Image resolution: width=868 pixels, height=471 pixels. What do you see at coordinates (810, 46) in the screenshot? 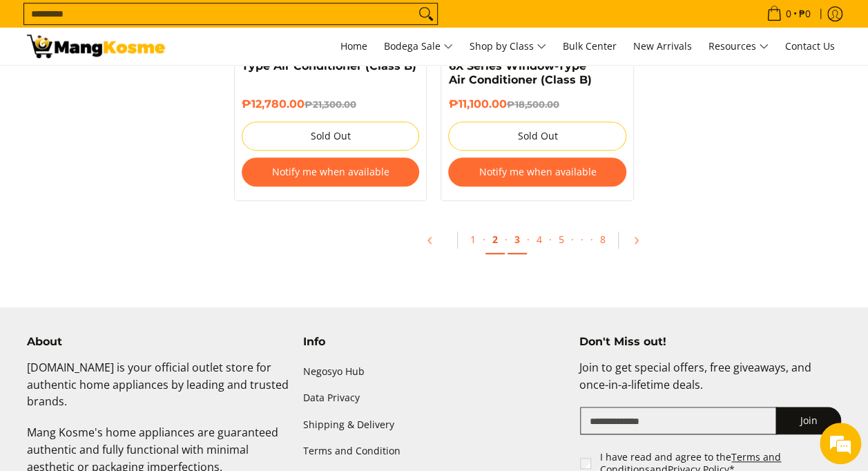
I see `a: Contact Us` at bounding box center [810, 46].